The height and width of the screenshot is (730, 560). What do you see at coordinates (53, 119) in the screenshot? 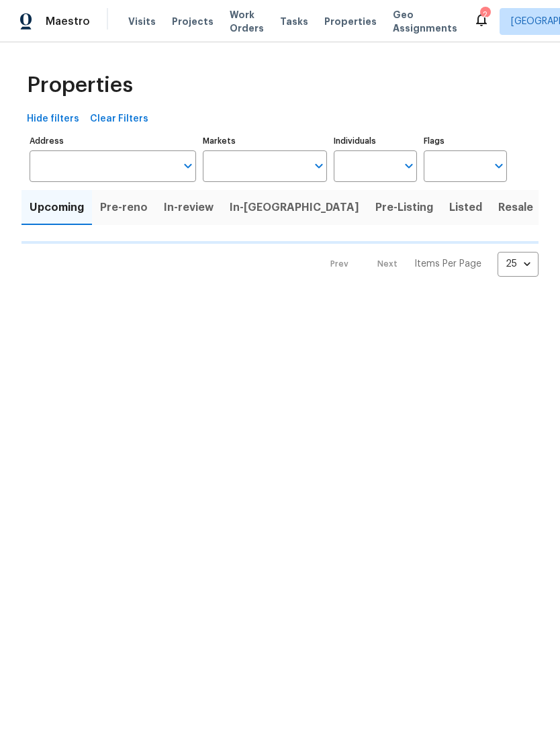
I see `button: Hide filters` at bounding box center [53, 119].